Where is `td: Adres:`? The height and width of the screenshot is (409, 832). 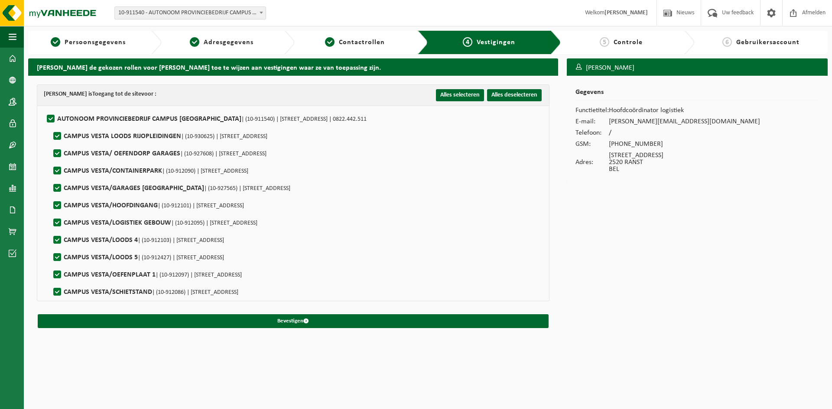
td: Adres: is located at coordinates (592, 162).